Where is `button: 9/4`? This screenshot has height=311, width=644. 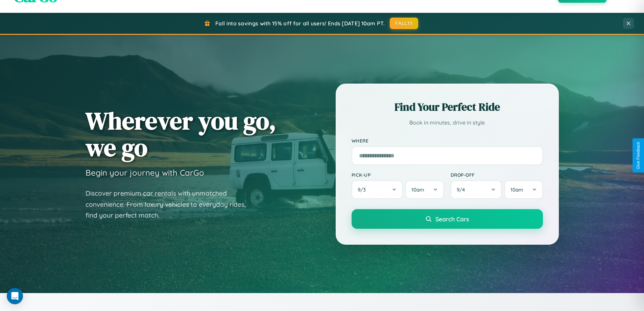
button: 9/4 is located at coordinates (476, 190).